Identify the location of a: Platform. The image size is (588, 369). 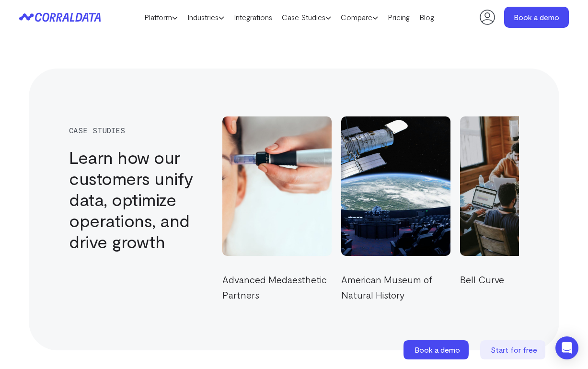
(161, 17).